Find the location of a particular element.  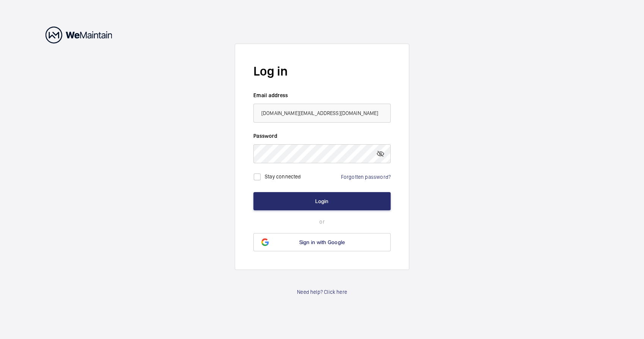

button: Login is located at coordinates (322, 201).